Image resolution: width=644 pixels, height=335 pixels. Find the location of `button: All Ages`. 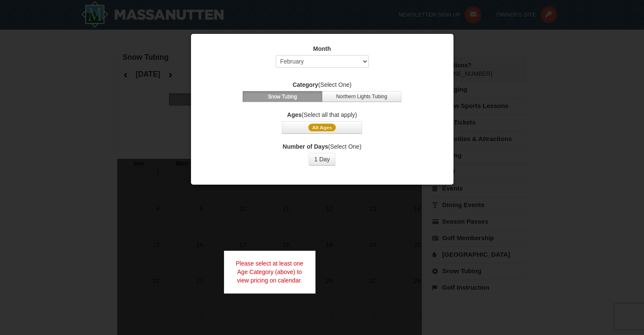

button: All Ages is located at coordinates (321, 128).